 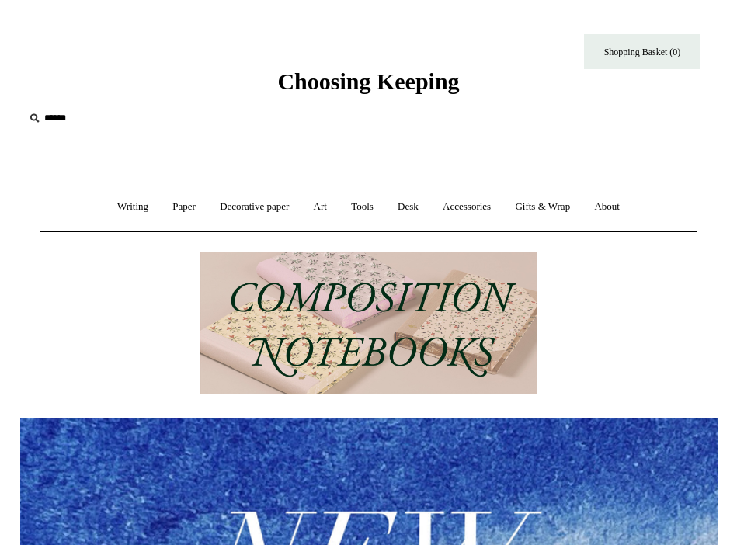 I want to click on a: Gifts & Wrap, so click(x=542, y=207).